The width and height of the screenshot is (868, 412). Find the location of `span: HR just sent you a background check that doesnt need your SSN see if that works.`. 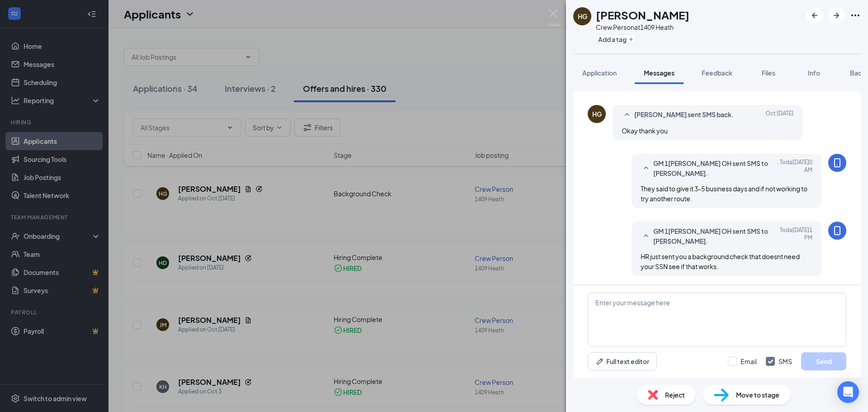

span: HR just sent you a background check that doesnt need your SSN see if that works. is located at coordinates (720, 261).